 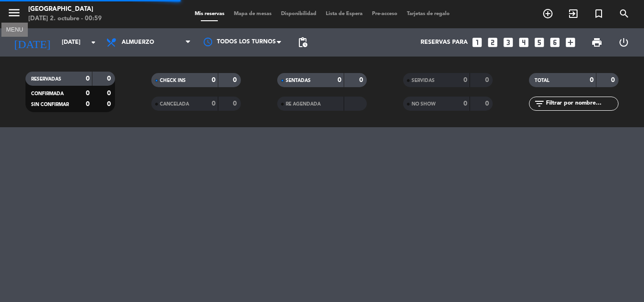 I want to click on i: looks_3, so click(x=508, y=43).